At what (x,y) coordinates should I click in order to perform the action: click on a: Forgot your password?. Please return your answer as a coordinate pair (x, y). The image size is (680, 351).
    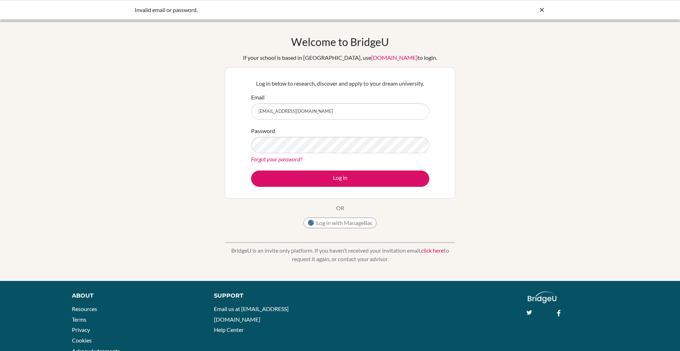
    Looking at the image, I should click on (277, 159).